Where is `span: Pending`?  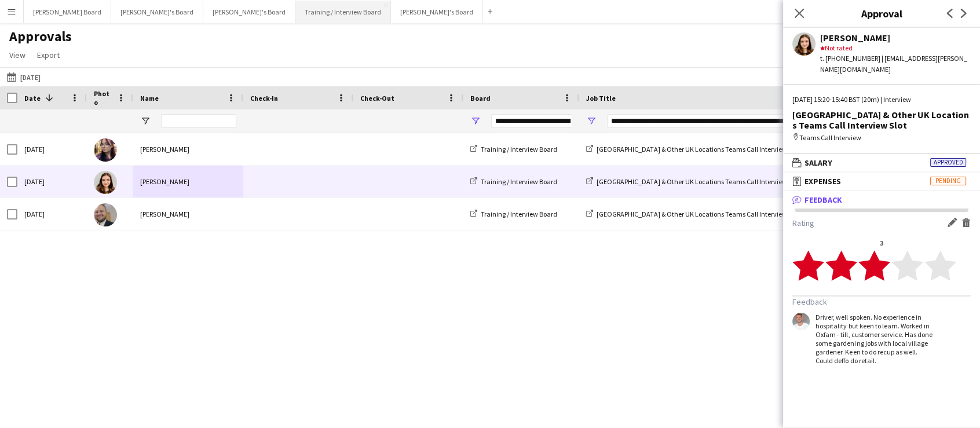
span: Pending is located at coordinates (948, 181).